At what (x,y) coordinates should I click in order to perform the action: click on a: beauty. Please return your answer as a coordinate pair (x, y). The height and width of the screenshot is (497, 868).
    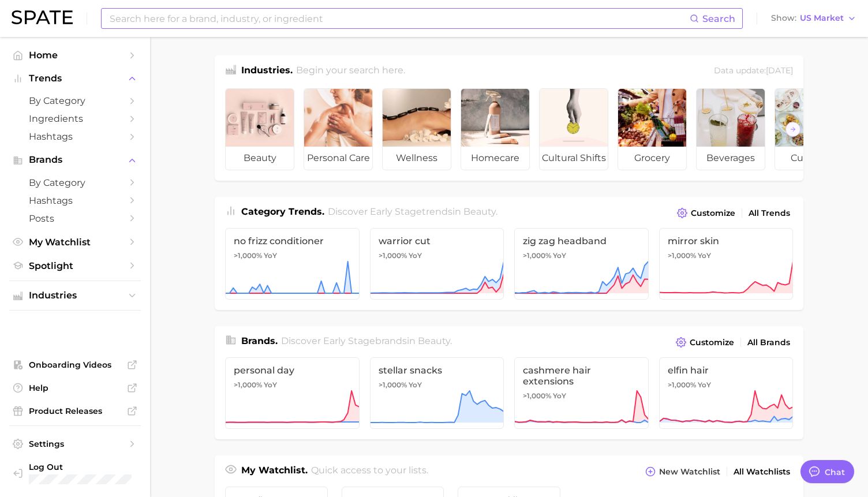
    Looking at the image, I should click on (260, 129).